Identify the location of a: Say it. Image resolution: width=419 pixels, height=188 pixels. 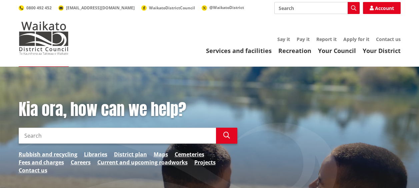
(283, 39).